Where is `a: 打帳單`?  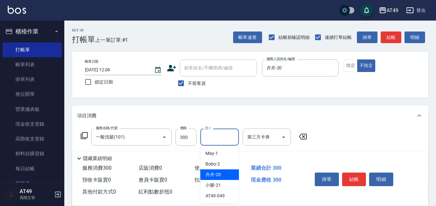
a: 打帳單 is located at coordinates (32, 50).